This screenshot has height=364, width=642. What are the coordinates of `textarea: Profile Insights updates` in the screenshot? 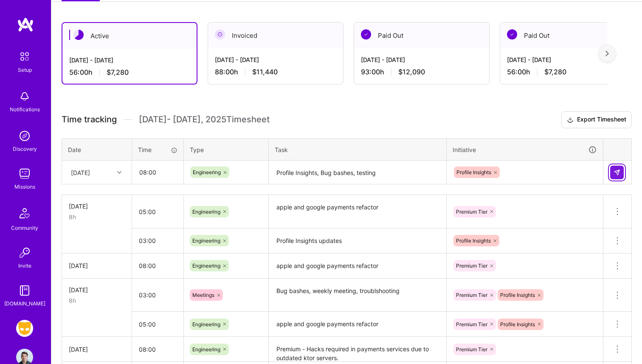 It's located at (358, 241).